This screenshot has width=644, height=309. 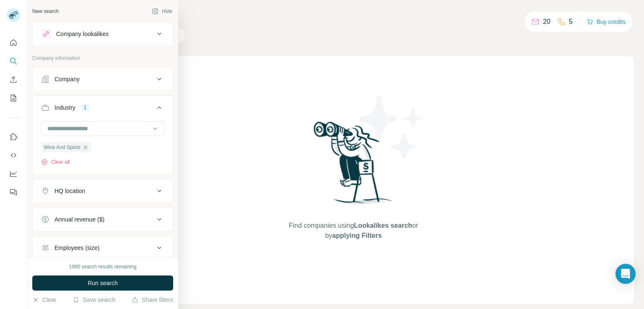 What do you see at coordinates (82, 34) in the screenshot?
I see `div: Company lookalikes` at bounding box center [82, 34].